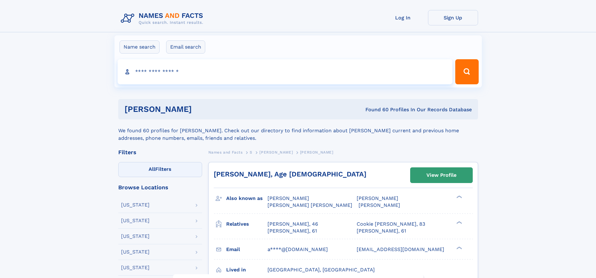 The width and height of the screenshot is (596, 278). What do you see at coordinates (467, 72) in the screenshot?
I see `button: Search Button` at bounding box center [467, 72].